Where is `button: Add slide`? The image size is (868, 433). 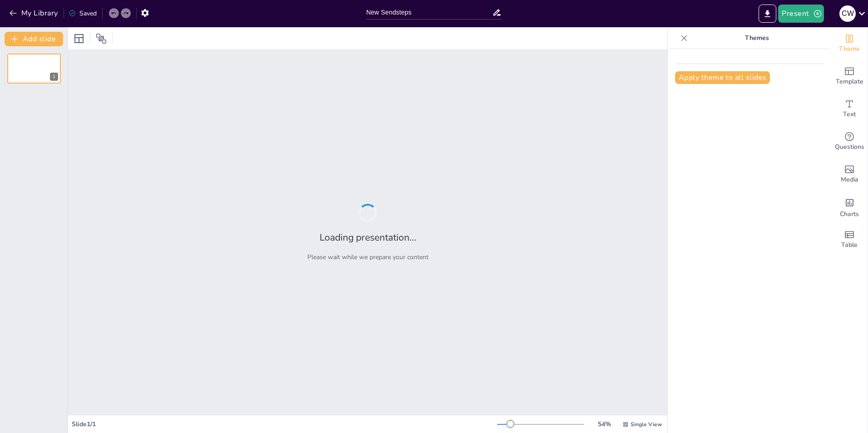
button: Add slide is located at coordinates (33, 39).